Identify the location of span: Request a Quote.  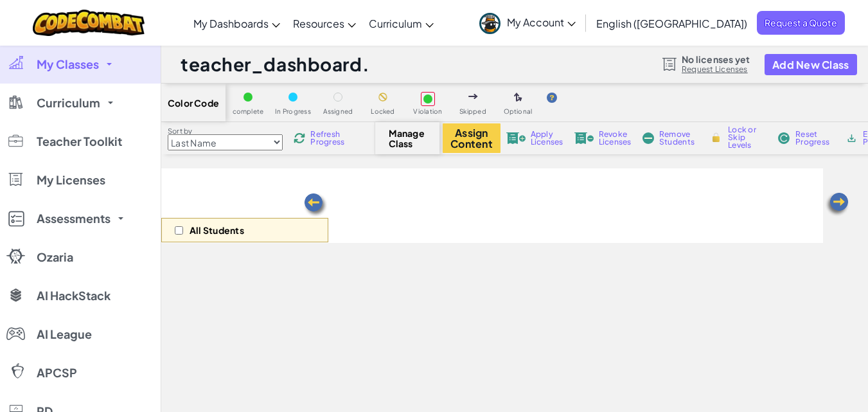
(800, 23).